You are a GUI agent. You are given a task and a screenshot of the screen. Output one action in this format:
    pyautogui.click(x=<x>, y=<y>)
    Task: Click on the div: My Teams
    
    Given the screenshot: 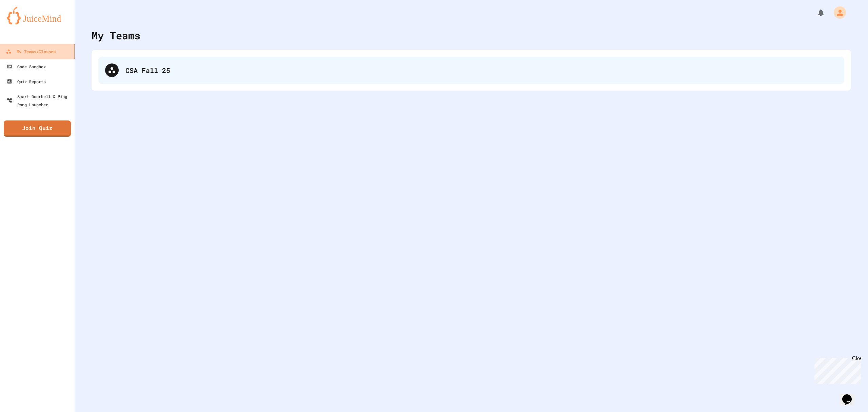 What is the action you would take?
    pyautogui.click(x=116, y=36)
    